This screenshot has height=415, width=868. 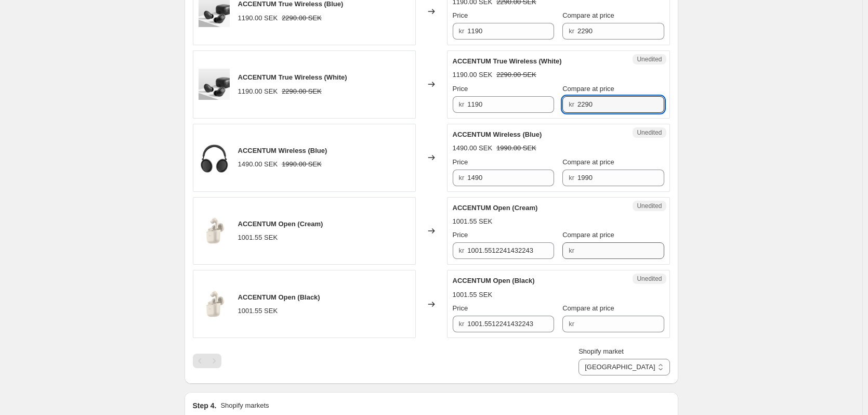 What do you see at coordinates (214, 84) in the screenshot?
I see `img: ACCENTUMTW_Packaging_80x.webp` at bounding box center [214, 84].